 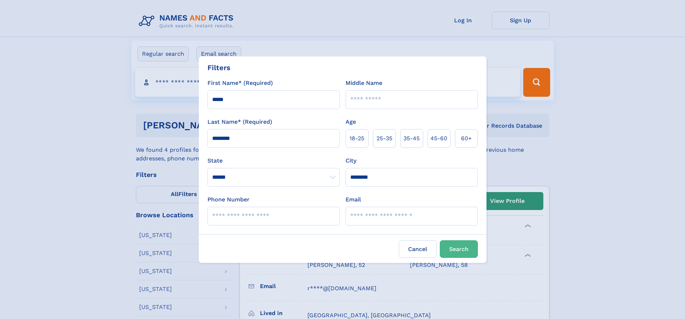 I want to click on button: Search, so click(x=459, y=249).